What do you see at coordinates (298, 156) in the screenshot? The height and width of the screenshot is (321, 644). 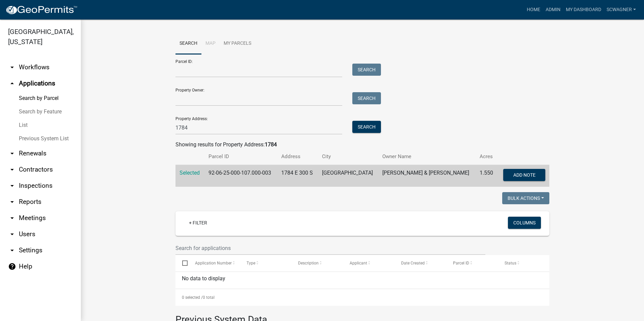 I see `th: Address` at bounding box center [298, 156].